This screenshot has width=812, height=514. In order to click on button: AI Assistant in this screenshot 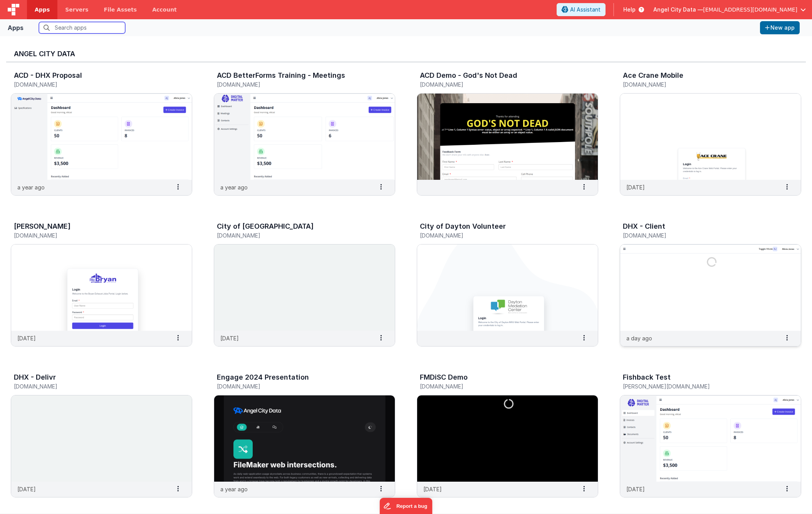, I will do `click(581, 9)`.